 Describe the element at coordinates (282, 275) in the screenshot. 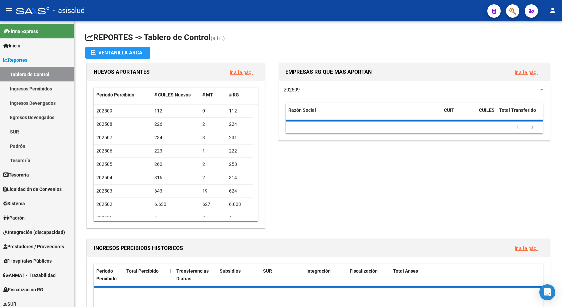

I see `datatable-header-cell: SUR` at that location.